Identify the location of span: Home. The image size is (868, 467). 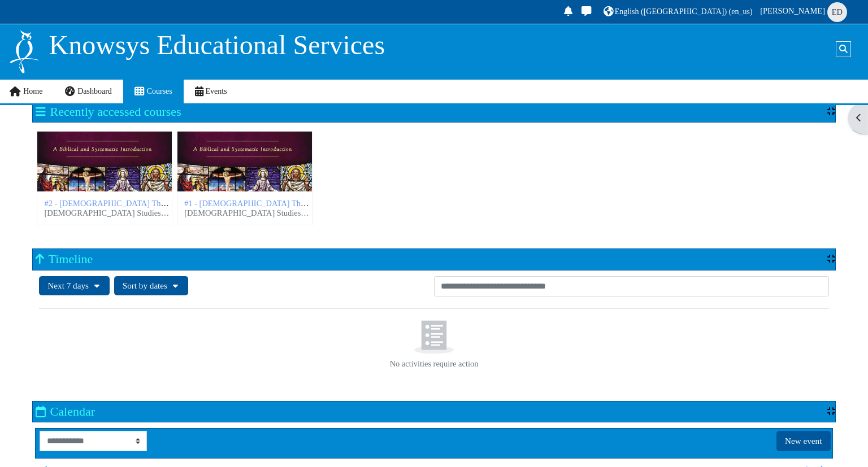
(33, 91).